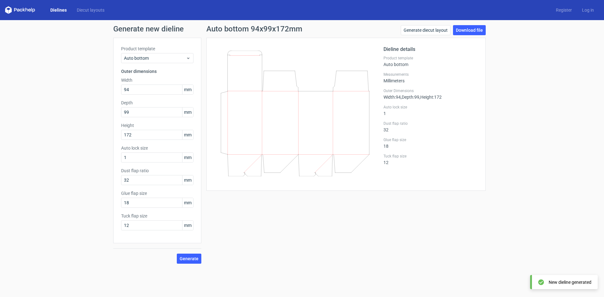 This screenshot has width=604, height=297. What do you see at coordinates (431, 78) in the screenshot?
I see `div: Millimeters` at bounding box center [431, 78].